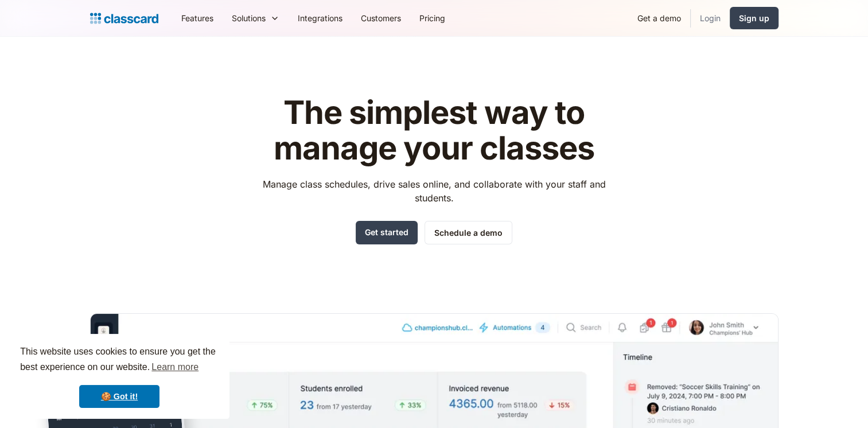 The height and width of the screenshot is (428, 868). Describe the element at coordinates (120, 376) in the screenshot. I see `div: cookieconsent` at that location.